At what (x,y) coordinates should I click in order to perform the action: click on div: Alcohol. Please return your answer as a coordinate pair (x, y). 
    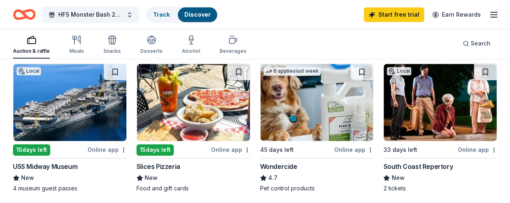
    Looking at the image, I should click on (191, 51).